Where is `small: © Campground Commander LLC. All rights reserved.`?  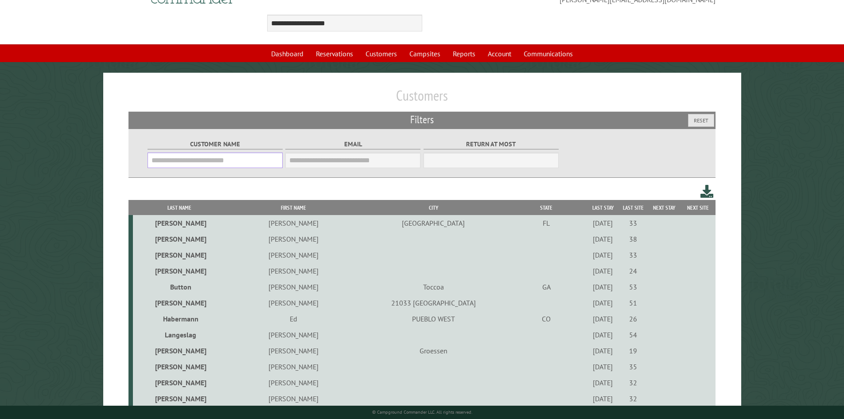 small: © Campground Commander LLC. All rights reserved. is located at coordinates (422, 412).